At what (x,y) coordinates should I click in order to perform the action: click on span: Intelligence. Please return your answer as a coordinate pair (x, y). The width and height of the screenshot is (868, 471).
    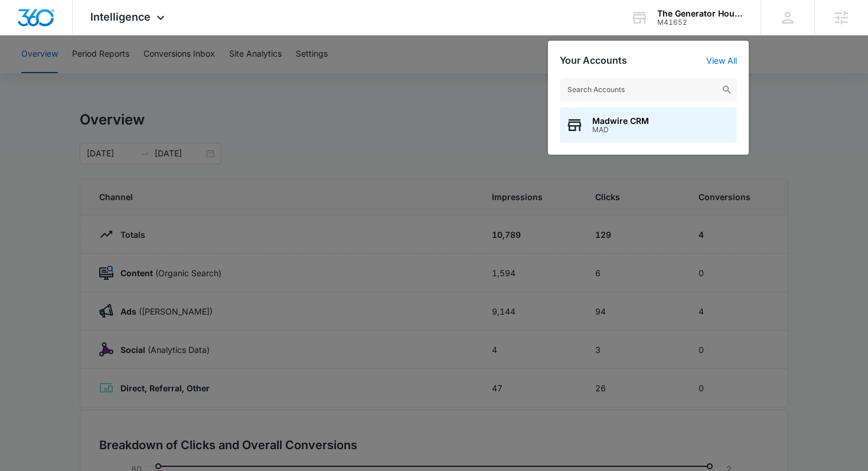
    Looking at the image, I should click on (121, 17).